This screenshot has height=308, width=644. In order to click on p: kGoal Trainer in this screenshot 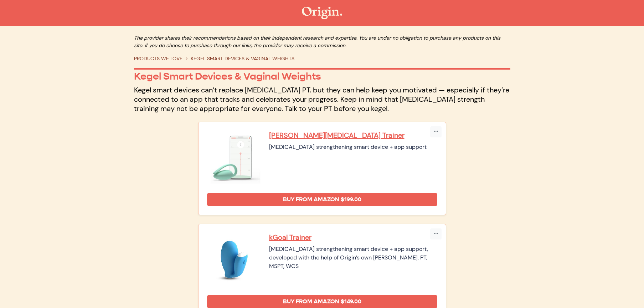, I will do `click(353, 237)`.